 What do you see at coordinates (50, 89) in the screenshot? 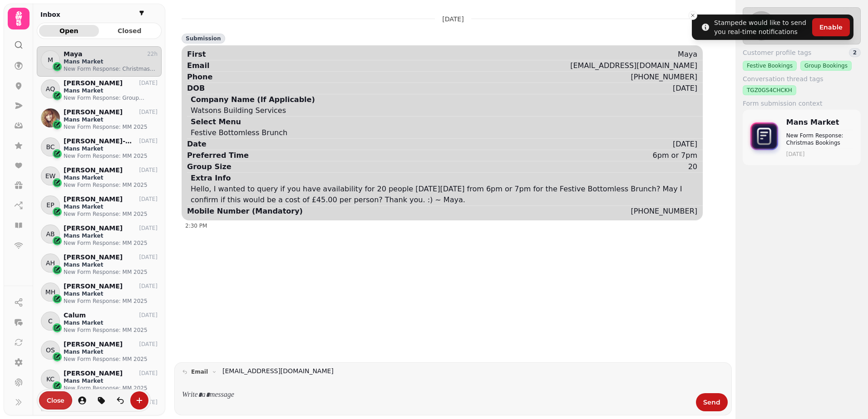
I see `span: AQ` at bounding box center [50, 89].